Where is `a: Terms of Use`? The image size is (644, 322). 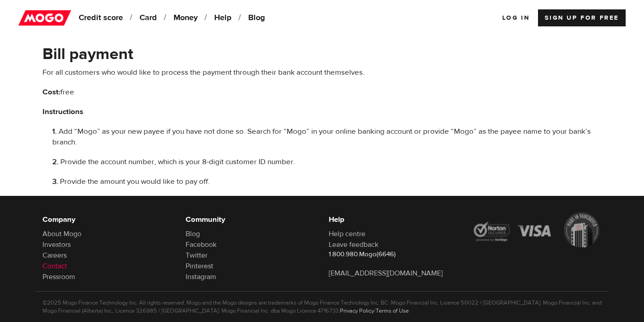
a: Terms of Use is located at coordinates (392, 311).